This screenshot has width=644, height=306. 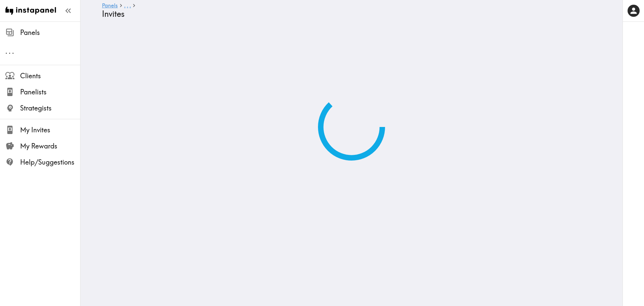 What do you see at coordinates (50, 162) in the screenshot?
I see `span: Help/Suggestions` at bounding box center [50, 162].